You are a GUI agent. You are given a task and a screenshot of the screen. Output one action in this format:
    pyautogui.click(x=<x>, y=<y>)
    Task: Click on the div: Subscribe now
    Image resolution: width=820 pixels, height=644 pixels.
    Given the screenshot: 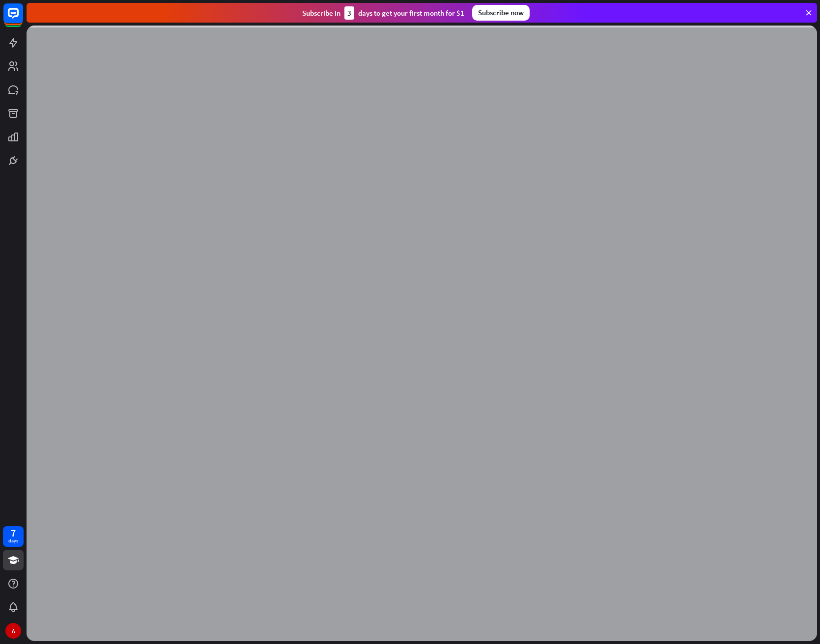 What is the action you would take?
    pyautogui.click(x=501, y=13)
    